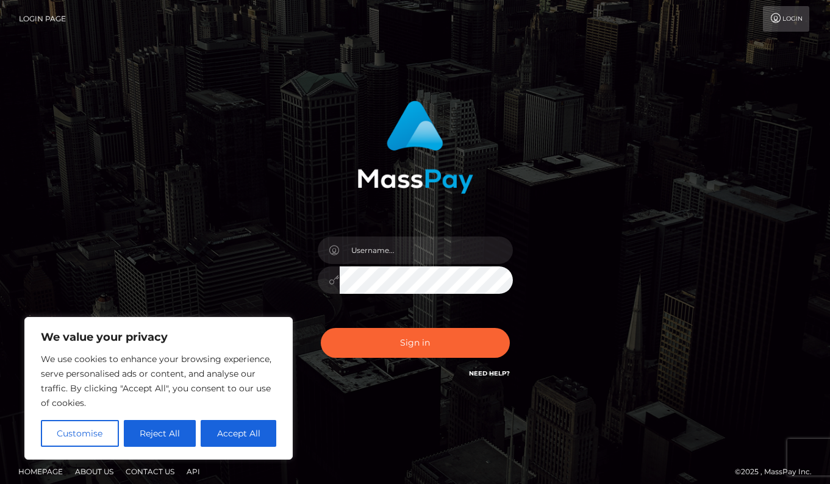  I want to click on button: Sign in, so click(415, 343).